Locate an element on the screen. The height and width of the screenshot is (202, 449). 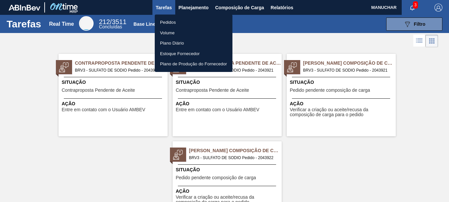
li: Plano de Produção do Fornecedor is located at coordinates (193, 64).